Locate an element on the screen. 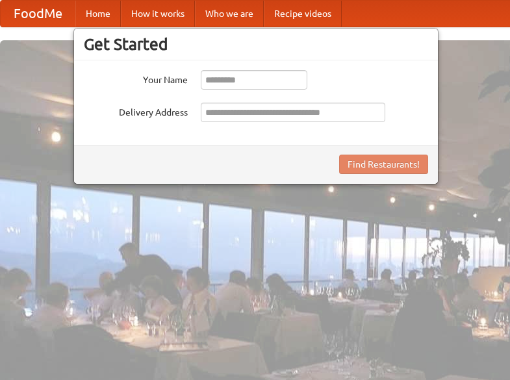 This screenshot has height=380, width=510. button: Find Restaurants! is located at coordinates (383, 164).